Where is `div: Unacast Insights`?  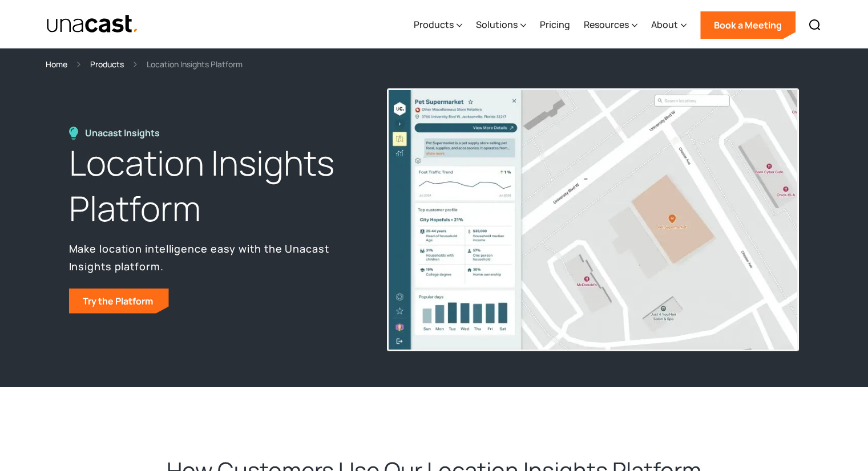
div: Unacast Insights is located at coordinates (125, 133).